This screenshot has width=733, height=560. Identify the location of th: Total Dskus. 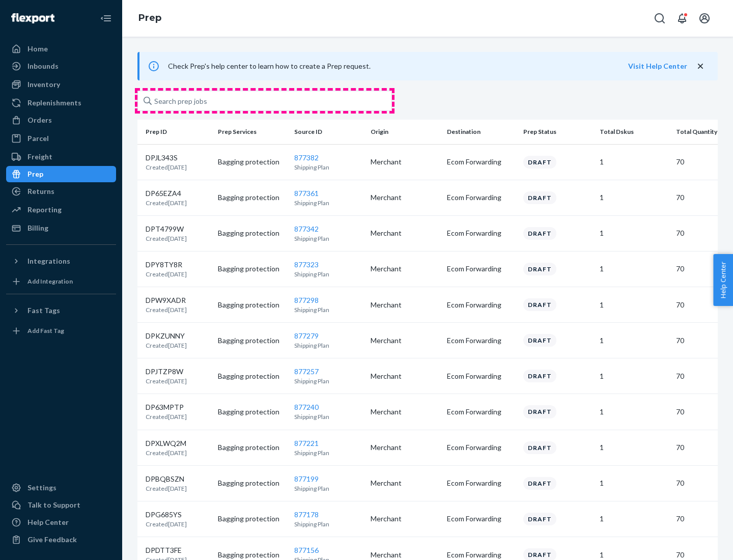
(634, 132).